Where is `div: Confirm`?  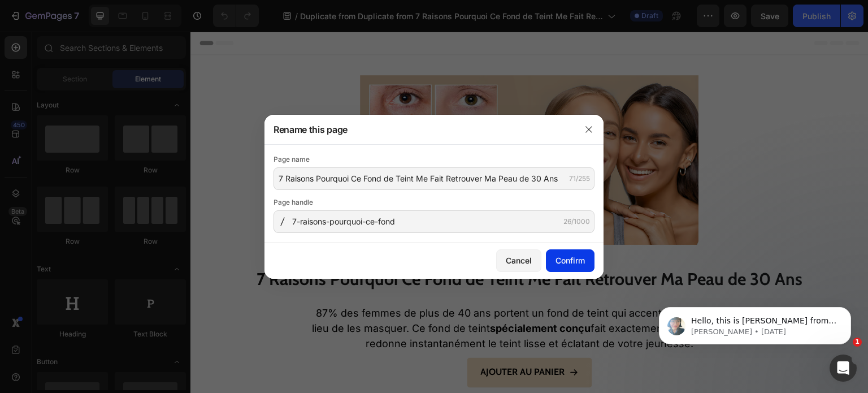
div: Confirm is located at coordinates (571, 260).